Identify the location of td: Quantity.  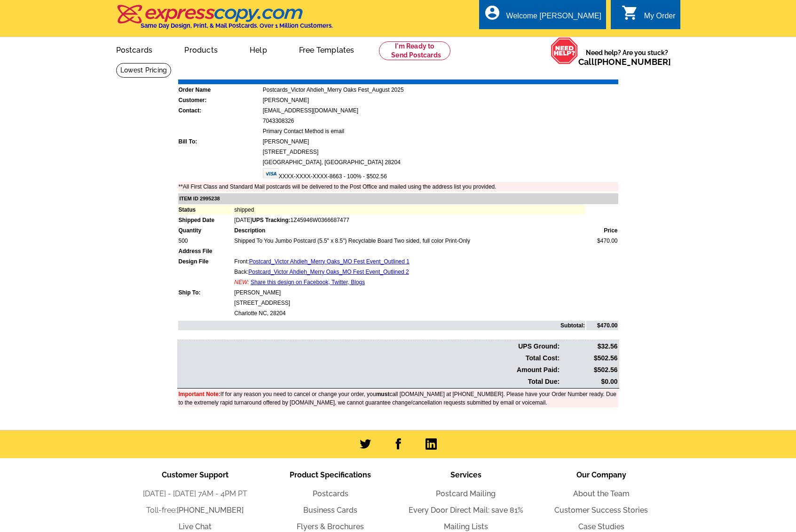
(205, 230).